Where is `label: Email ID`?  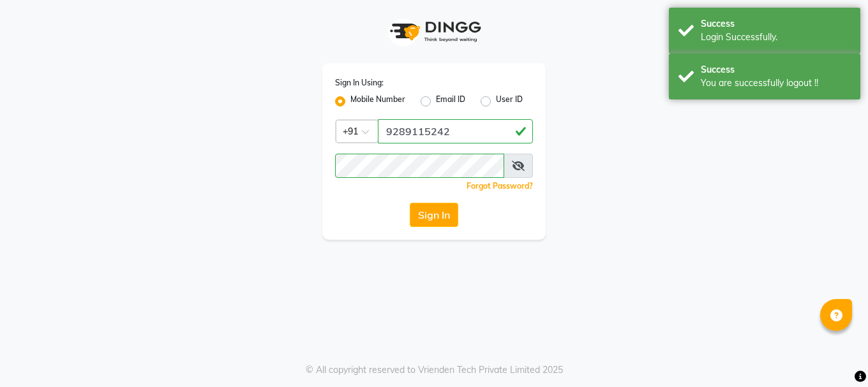 label: Email ID is located at coordinates (451, 101).